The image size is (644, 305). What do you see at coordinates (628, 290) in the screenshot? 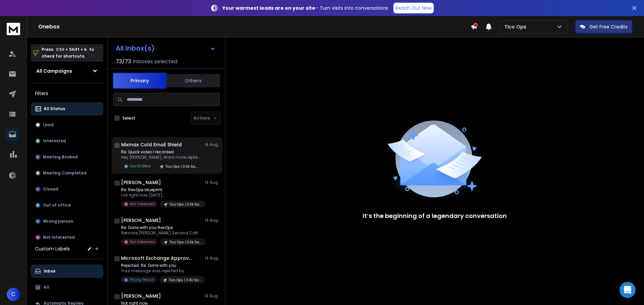
I see `div: Open Intercom Messenger` at bounding box center [628, 290].